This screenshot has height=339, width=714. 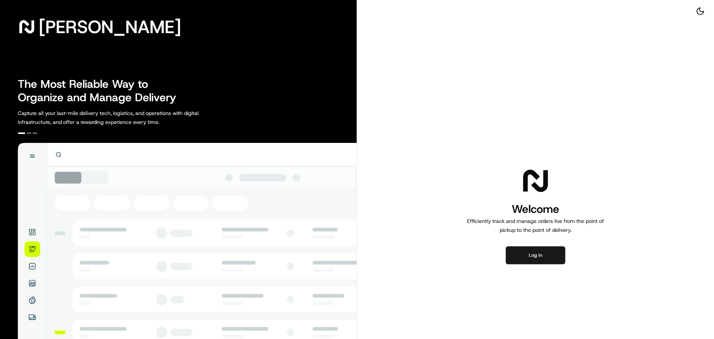 I want to click on p: Efficiently track and manage orders live from the point of pickup to the point of delivery., so click(x=535, y=225).